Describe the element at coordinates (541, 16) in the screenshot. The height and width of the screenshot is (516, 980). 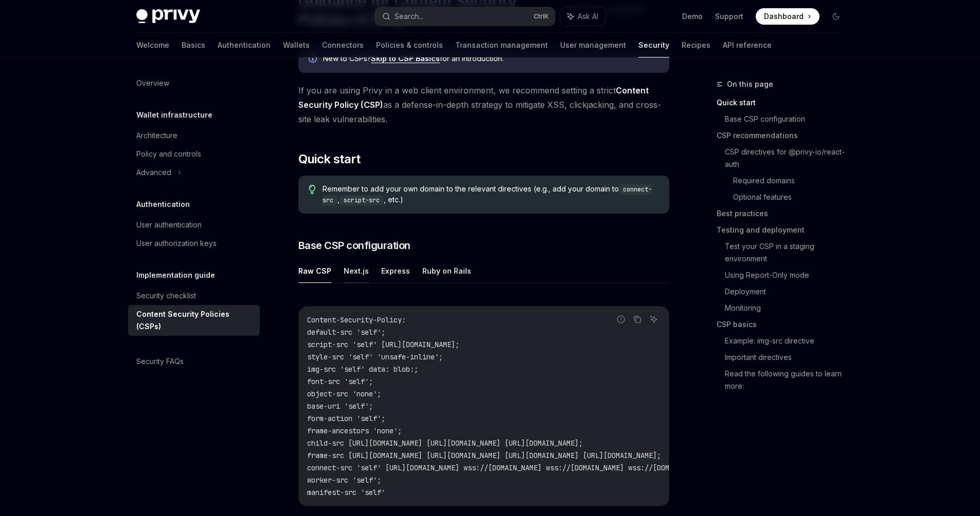
I see `span: Ctrl K` at that location.